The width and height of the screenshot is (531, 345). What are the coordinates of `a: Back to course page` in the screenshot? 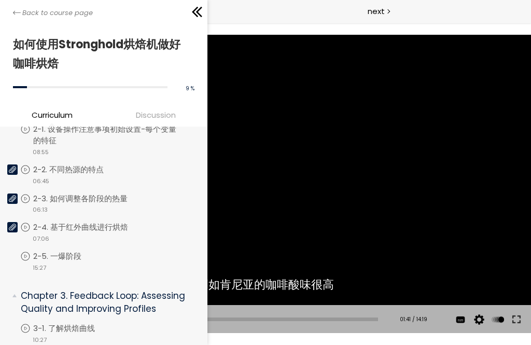 It's located at (53, 13).